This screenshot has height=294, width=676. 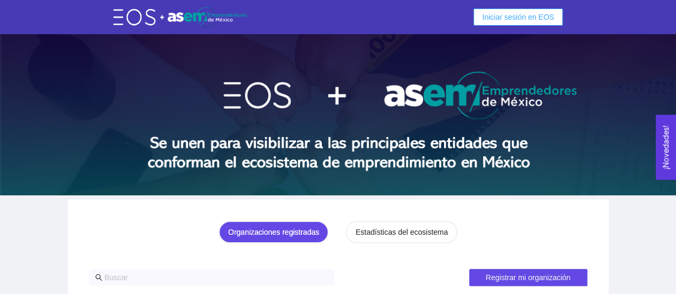 I want to click on div: Organizaciones registradas, so click(x=273, y=232).